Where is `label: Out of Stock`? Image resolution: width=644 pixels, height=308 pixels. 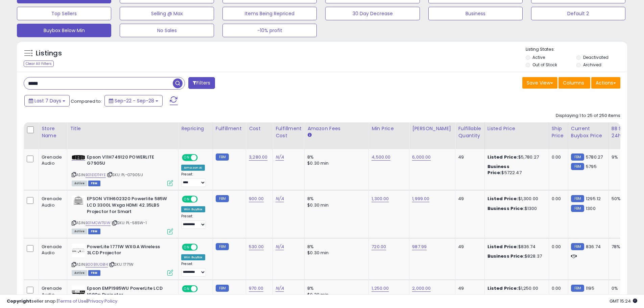 label: Out of Stock is located at coordinates (544, 64).